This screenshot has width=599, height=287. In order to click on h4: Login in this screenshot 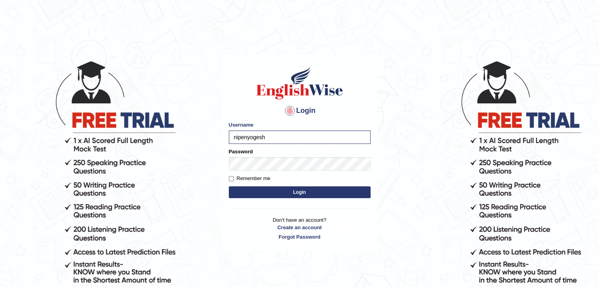, I will do `click(299, 111)`.